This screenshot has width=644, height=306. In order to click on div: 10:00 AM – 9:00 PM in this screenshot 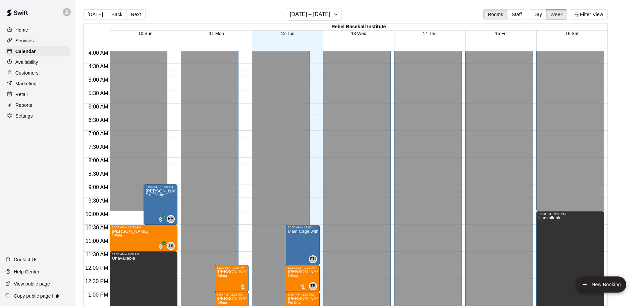, I will do `click(571, 214)`.